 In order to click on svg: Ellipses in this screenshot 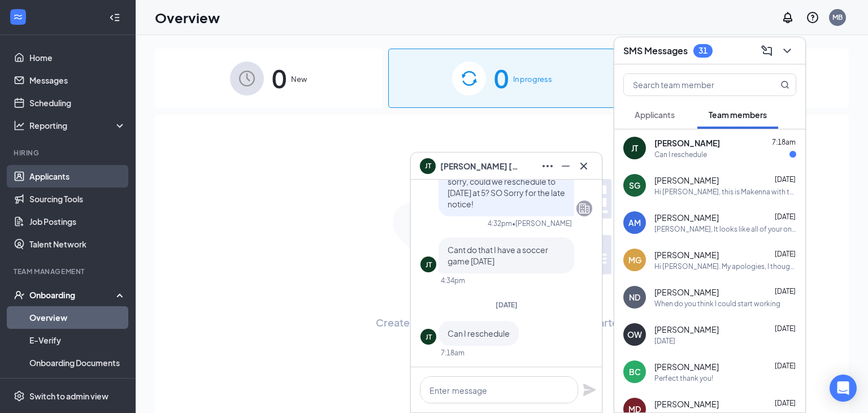, I will do `click(547, 167)`.